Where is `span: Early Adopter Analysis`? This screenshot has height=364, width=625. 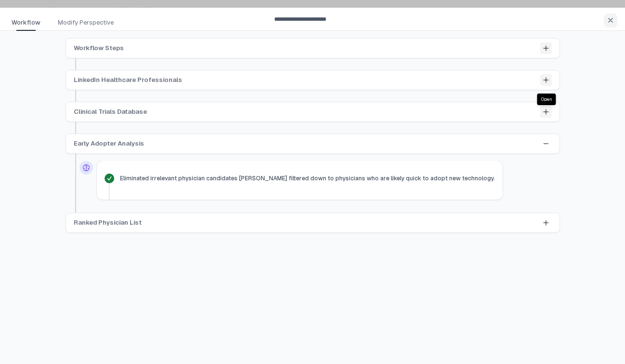 span: Early Adopter Analysis is located at coordinates (109, 143).